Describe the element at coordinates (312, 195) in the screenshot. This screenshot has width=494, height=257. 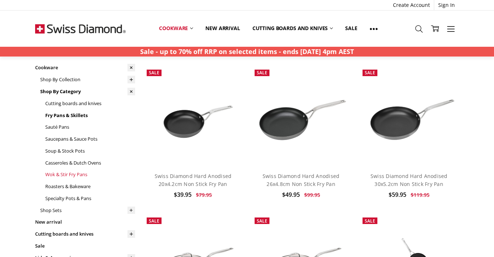
I see `span: $99.95` at that location.